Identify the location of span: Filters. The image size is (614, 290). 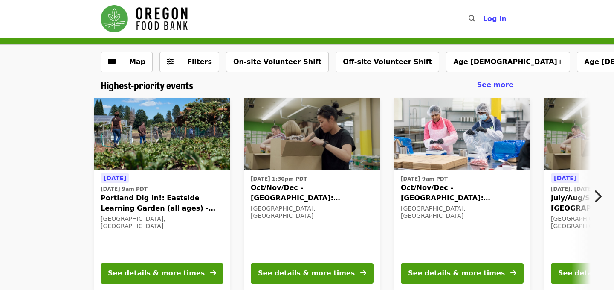
(200, 61).